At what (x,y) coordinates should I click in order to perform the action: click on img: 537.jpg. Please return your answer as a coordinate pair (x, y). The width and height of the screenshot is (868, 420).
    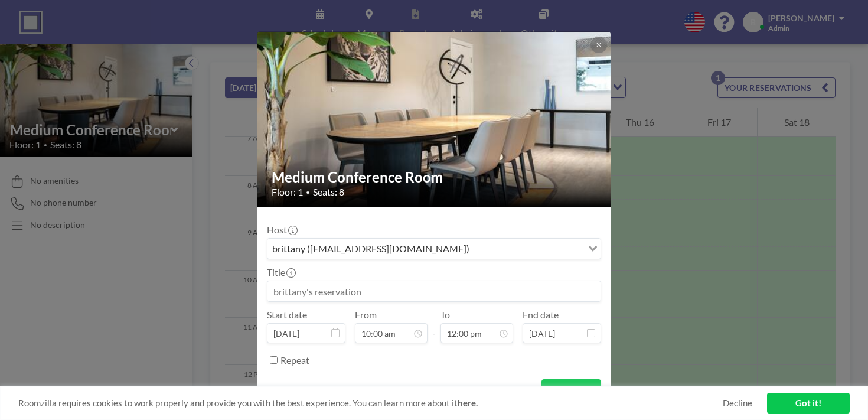
    Looking at the image, I should click on (435, 120).